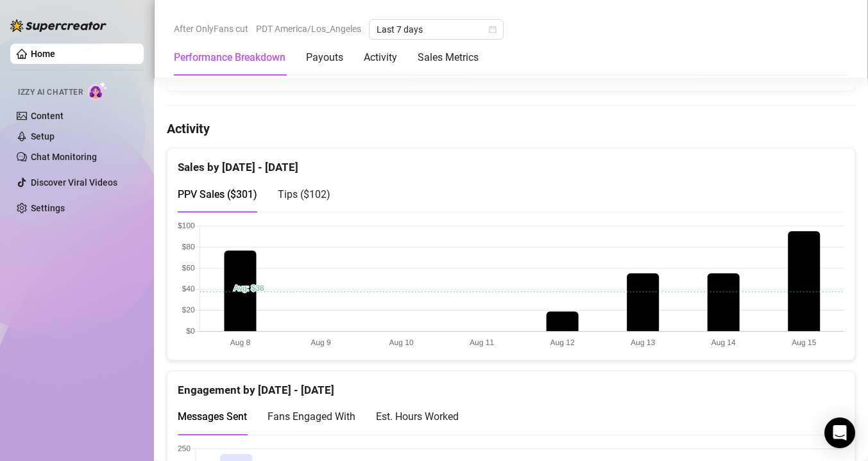 This screenshot has height=461, width=868. I want to click on span: calendar, so click(492, 29).